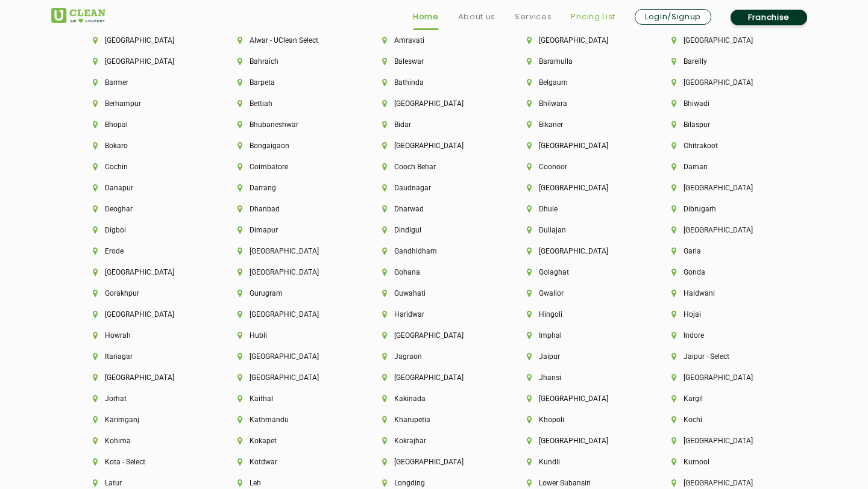  Describe the element at coordinates (434, 273) in the screenshot. I see `li: Gohana` at that location.